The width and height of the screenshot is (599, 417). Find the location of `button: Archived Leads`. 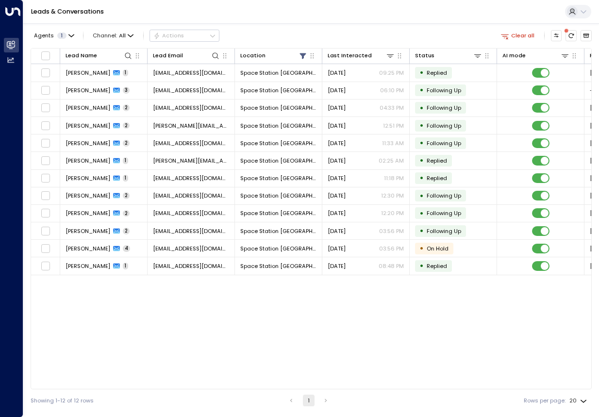

button: Archived Leads is located at coordinates (586, 35).